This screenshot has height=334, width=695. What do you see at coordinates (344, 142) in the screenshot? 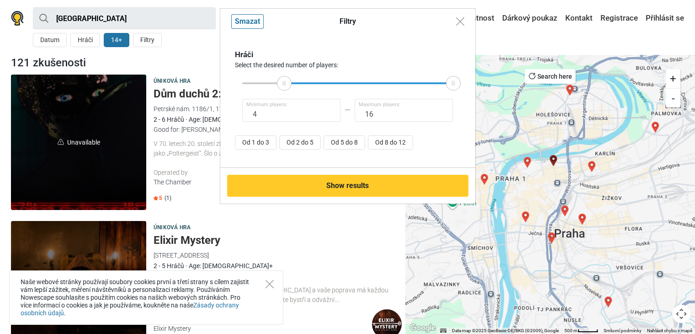
I see `button: Od 5 do 8` at bounding box center [344, 142].